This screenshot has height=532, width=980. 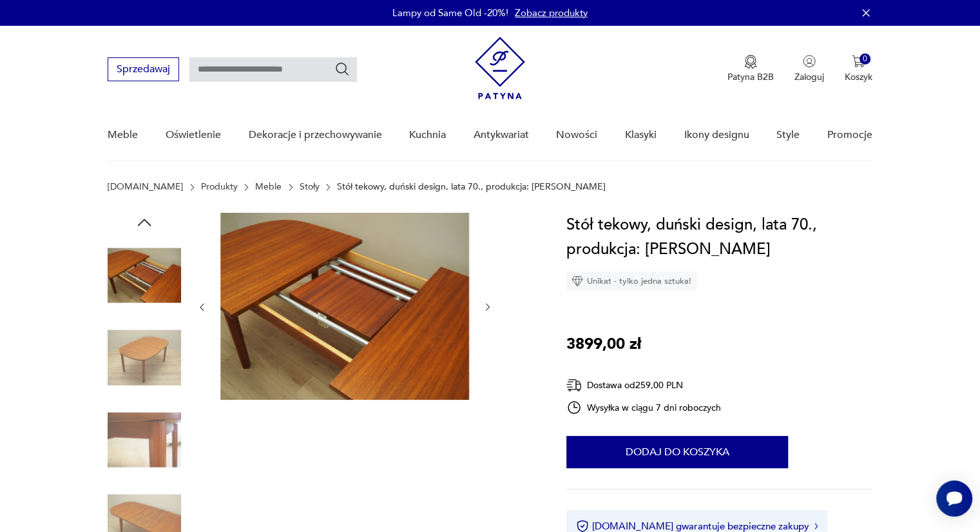 I want to click on a: Oświetlenie, so click(x=193, y=135).